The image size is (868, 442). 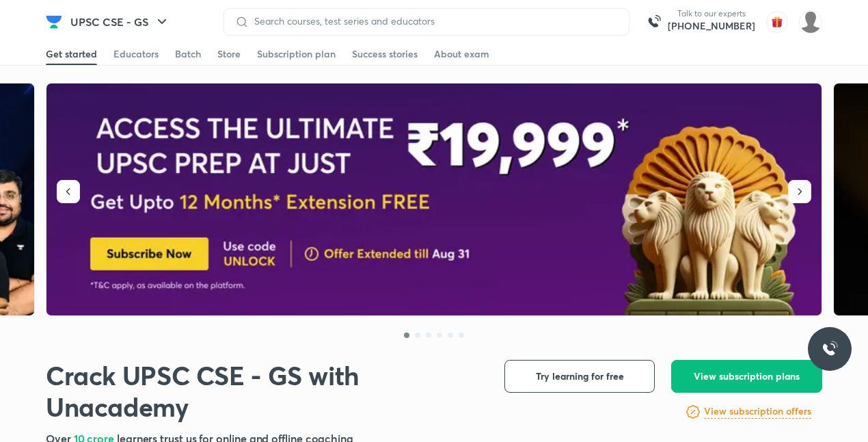 I want to click on p: Talk to our experts, so click(x=712, y=14).